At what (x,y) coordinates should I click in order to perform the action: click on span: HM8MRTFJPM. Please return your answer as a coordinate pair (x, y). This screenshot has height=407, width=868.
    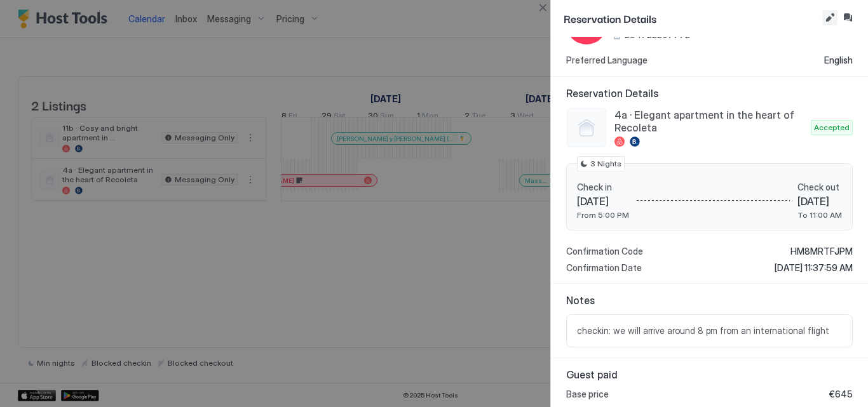
    Looking at the image, I should click on (821, 251).